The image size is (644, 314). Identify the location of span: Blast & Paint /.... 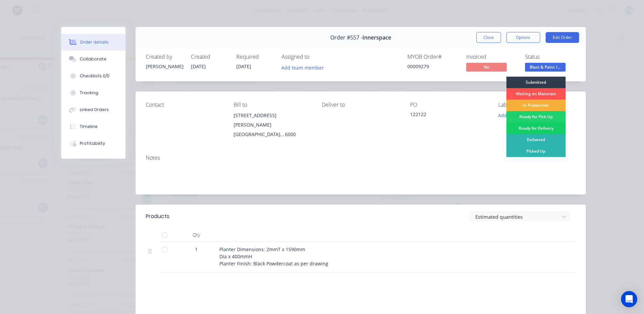
(545, 67).